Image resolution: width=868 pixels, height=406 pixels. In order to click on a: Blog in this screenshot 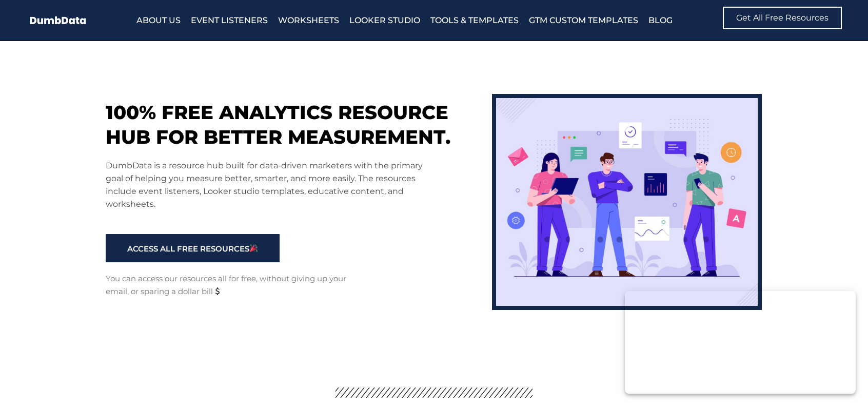, I will do `click(660, 21)`.